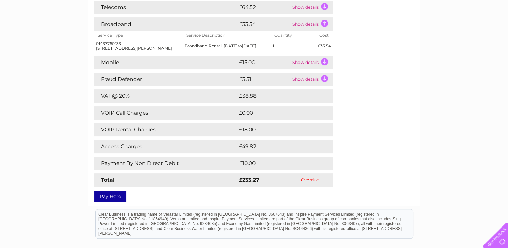 Image resolution: width=508 pixels, height=248 pixels. What do you see at coordinates (166, 113) in the screenshot?
I see `td: VOIP Call Charges` at bounding box center [166, 113].